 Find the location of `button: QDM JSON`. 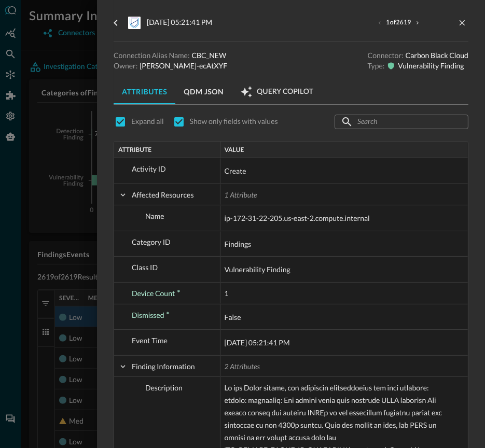

button: QDM JSON is located at coordinates (203, 92).